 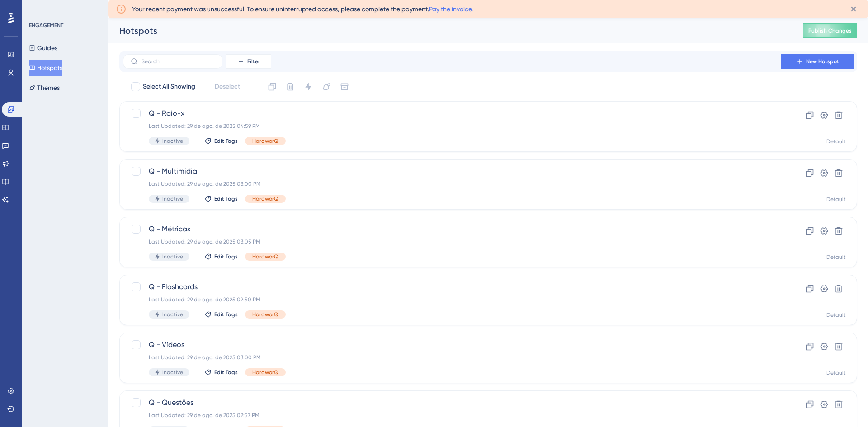 What do you see at coordinates (450, 31) in the screenshot?
I see `div: Hotspots` at bounding box center [450, 31].